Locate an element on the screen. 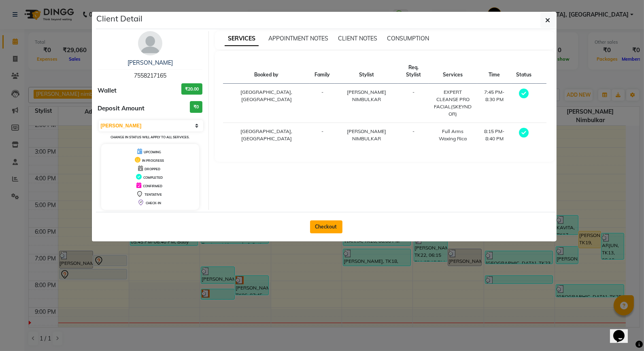 This screenshot has width=644, height=351. span: SERVICES is located at coordinates (242, 39).